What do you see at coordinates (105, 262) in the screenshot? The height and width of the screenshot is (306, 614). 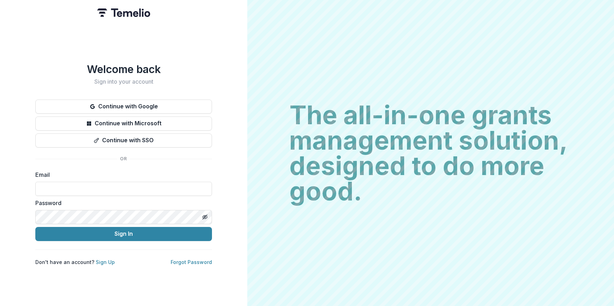 I see `a: Sign Up` at bounding box center [105, 262].